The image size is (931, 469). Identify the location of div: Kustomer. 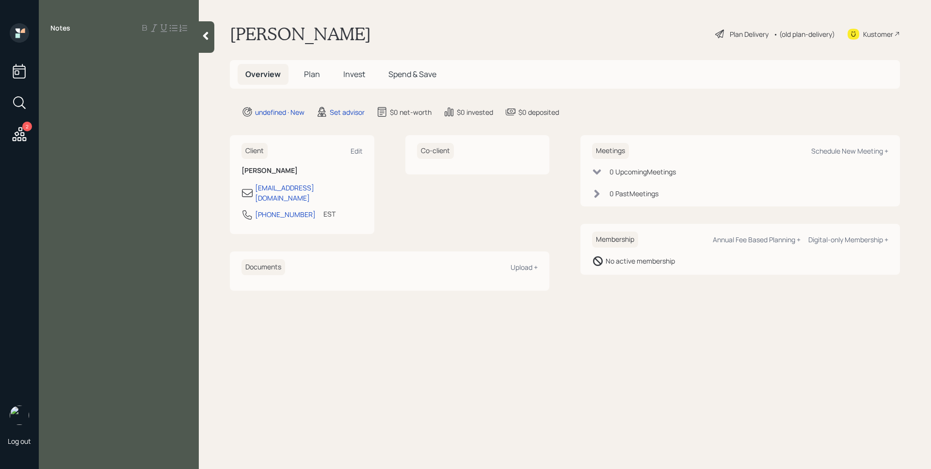
(878, 34).